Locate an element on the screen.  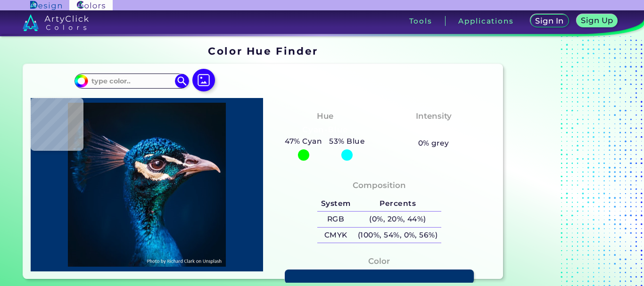
a: Sign Up is located at coordinates (597, 21).